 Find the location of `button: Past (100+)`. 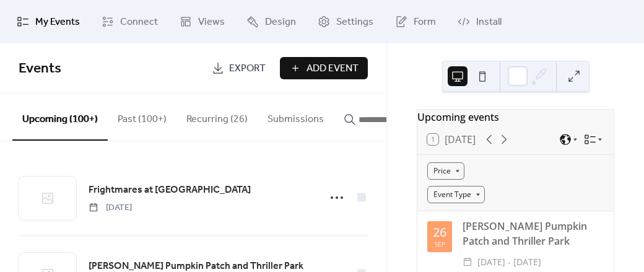

button: Past (100+) is located at coordinates (142, 116).